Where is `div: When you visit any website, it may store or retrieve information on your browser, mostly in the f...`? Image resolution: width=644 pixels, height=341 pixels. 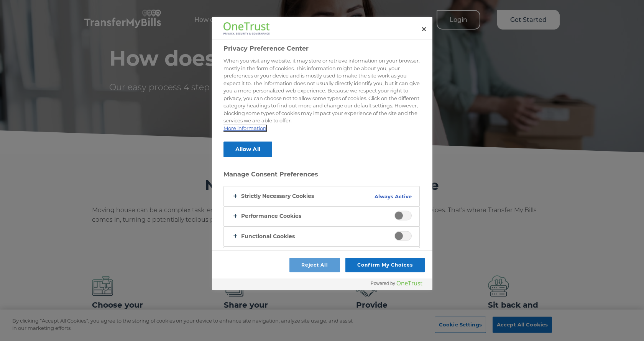
div: When you visit any website, it may store or retrieve information on your browser, mostly in the f... is located at coordinates (321, 95).